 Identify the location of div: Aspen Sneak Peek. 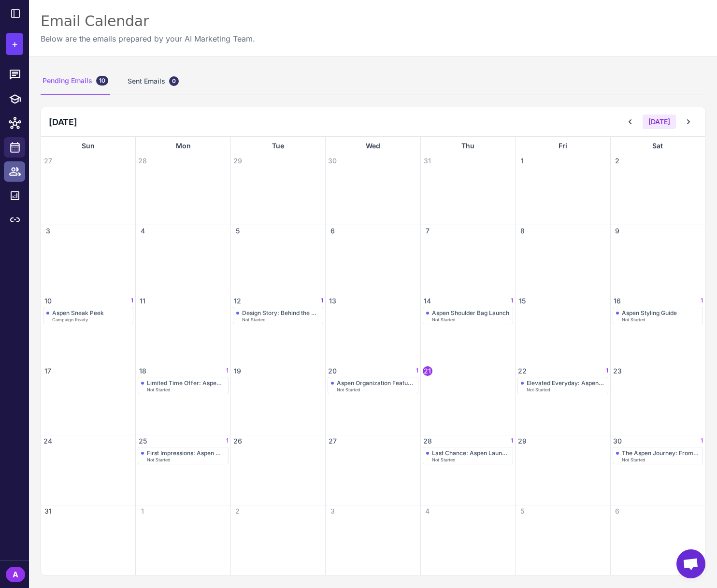
(78, 313).